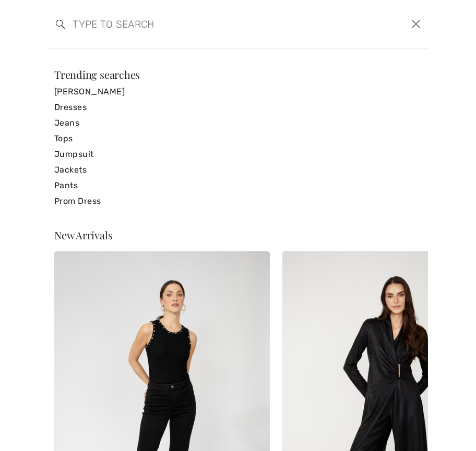 Image resolution: width=476 pixels, height=451 pixels. What do you see at coordinates (35, 12) in the screenshot?
I see `span: Chat` at bounding box center [35, 12].